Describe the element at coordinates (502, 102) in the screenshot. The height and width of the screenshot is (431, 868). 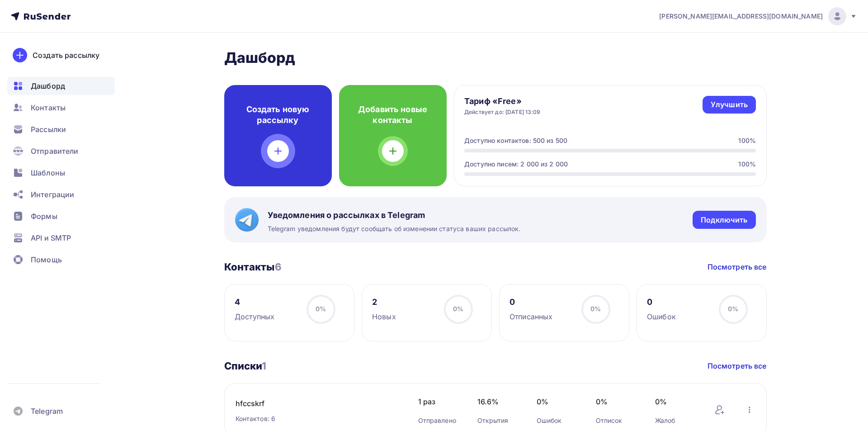
I see `h4: Тариф «Free»` at that location.